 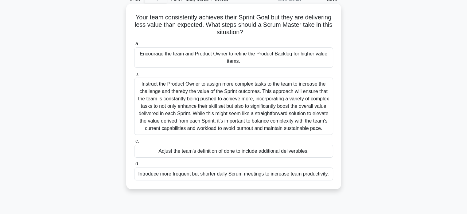 I want to click on div: Encourage the team and Product Owner to refine the Product Backlog for higher value items., so click(x=234, y=57).